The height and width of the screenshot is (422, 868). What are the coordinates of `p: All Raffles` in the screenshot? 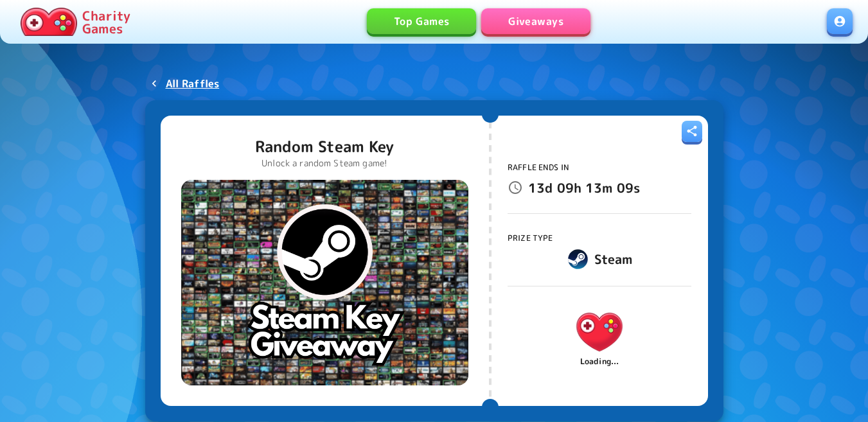 It's located at (193, 84).